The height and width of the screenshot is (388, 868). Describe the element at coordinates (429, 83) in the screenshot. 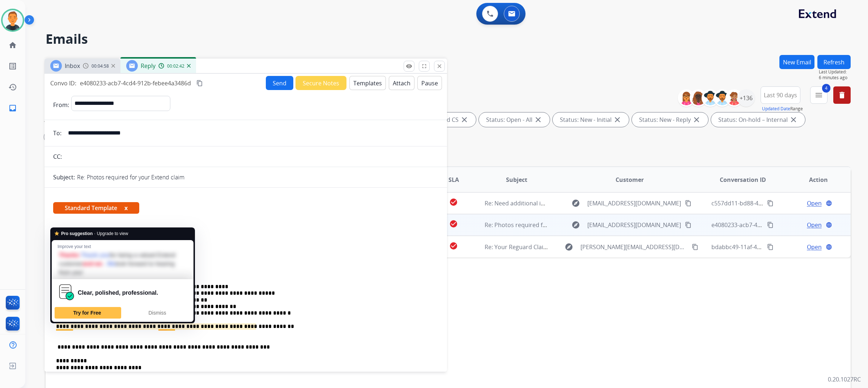

I see `button: Pause` at that location.